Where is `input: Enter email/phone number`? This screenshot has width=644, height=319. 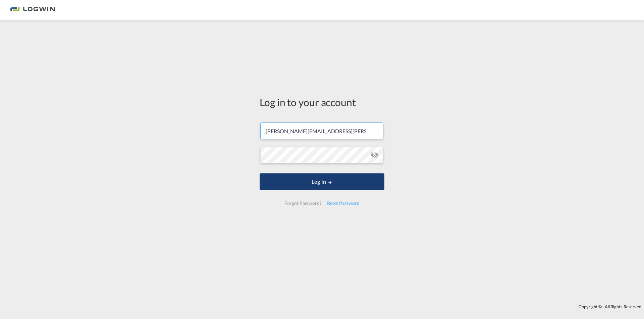
input: Enter email/phone number is located at coordinates (322, 131).